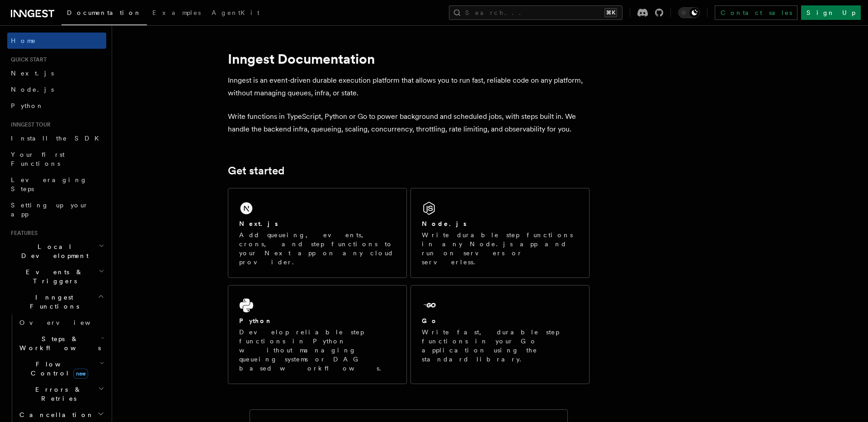 The width and height of the screenshot is (868, 422). What do you see at coordinates (24, 41) in the screenshot?
I see `span: Home` at bounding box center [24, 41].